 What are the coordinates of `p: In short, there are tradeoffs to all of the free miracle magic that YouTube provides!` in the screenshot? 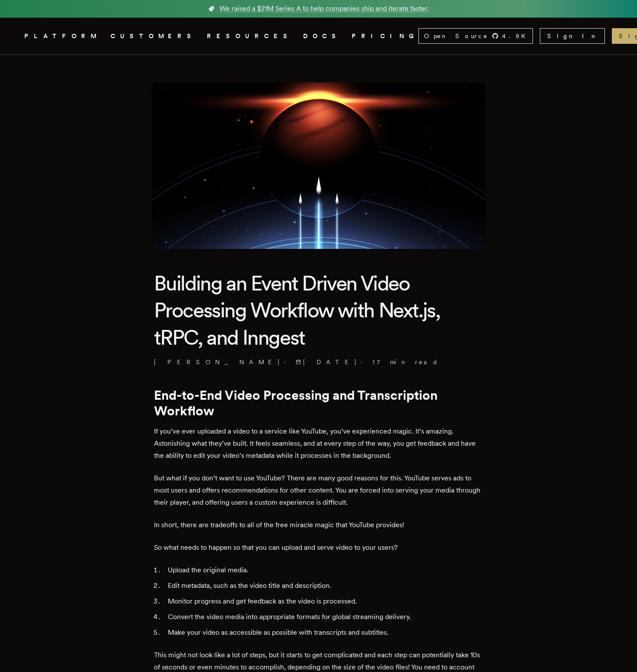 It's located at (318, 525).